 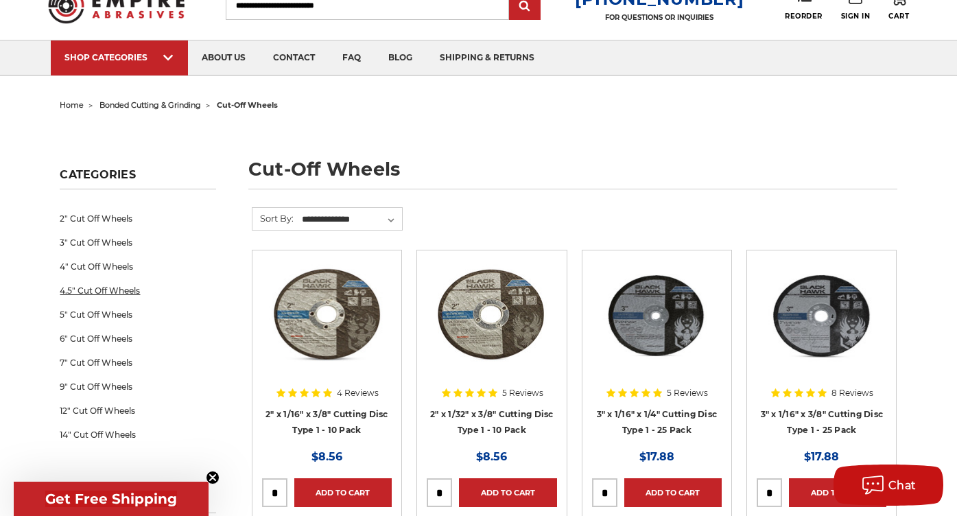 I want to click on label: Sort By:, so click(x=273, y=218).